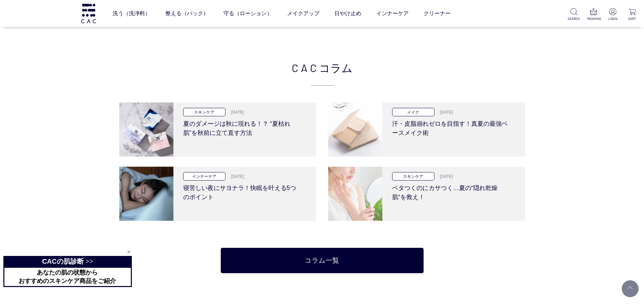 The width and height of the screenshot is (644, 308). I want to click on h3: 寝苦しい夜にサヨナラ！快眠を叶える5つのポイント, so click(242, 191).